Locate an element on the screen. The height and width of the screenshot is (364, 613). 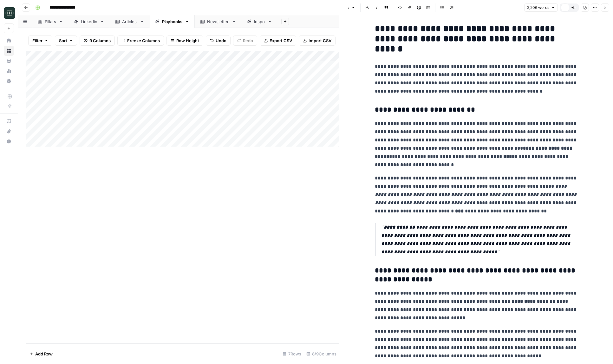
div: Pillars is located at coordinates (50, 22).